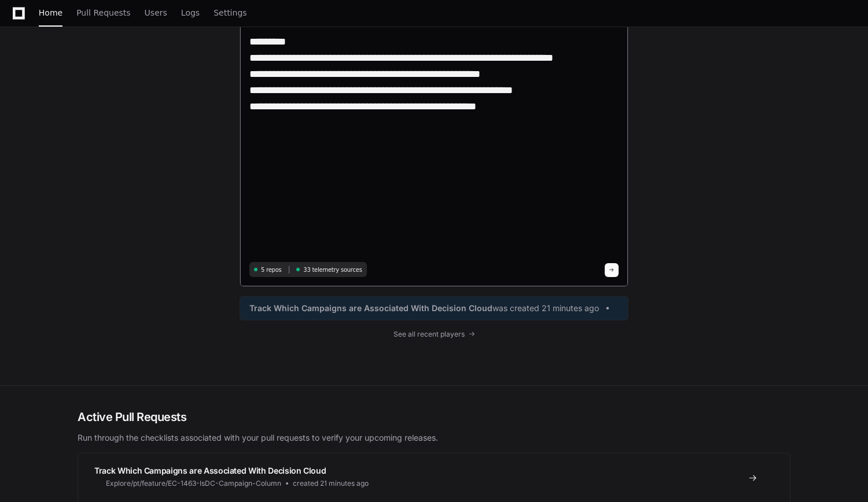  Describe the element at coordinates (271, 270) in the screenshot. I see `span: 5 repos` at that location.